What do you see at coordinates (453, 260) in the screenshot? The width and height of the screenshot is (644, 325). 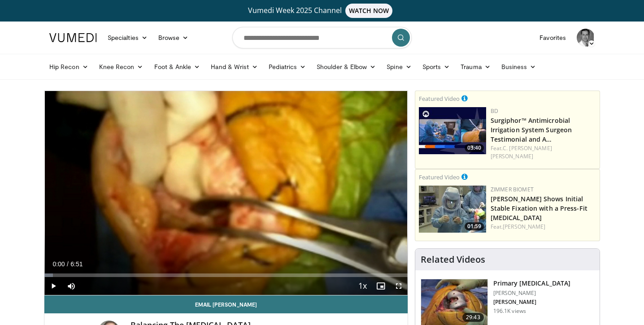 I see `h4: Related Videos` at bounding box center [453, 260].